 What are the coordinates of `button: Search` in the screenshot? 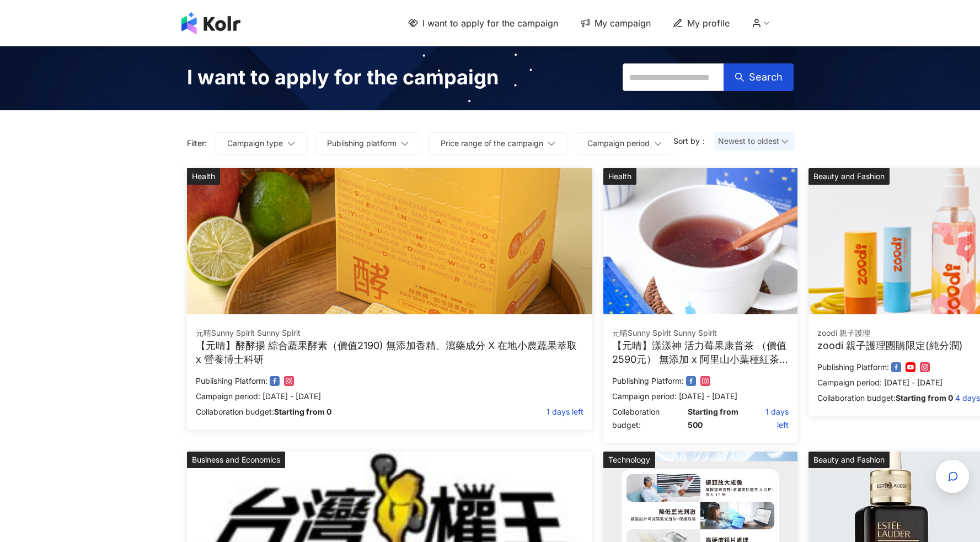 It's located at (758, 77).